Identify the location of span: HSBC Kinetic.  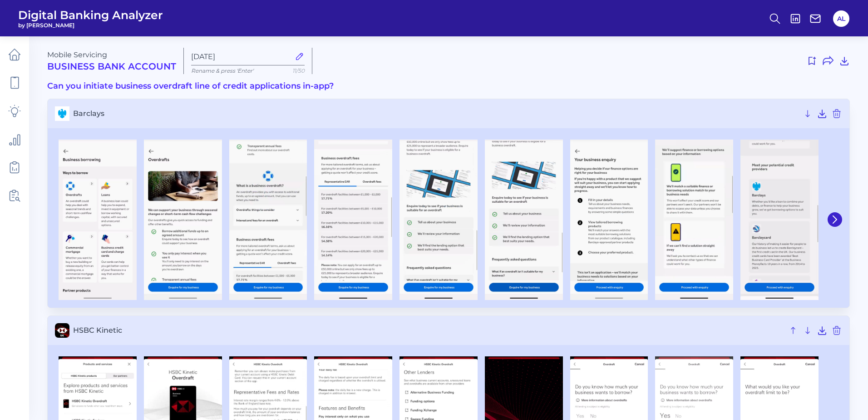
(429, 330).